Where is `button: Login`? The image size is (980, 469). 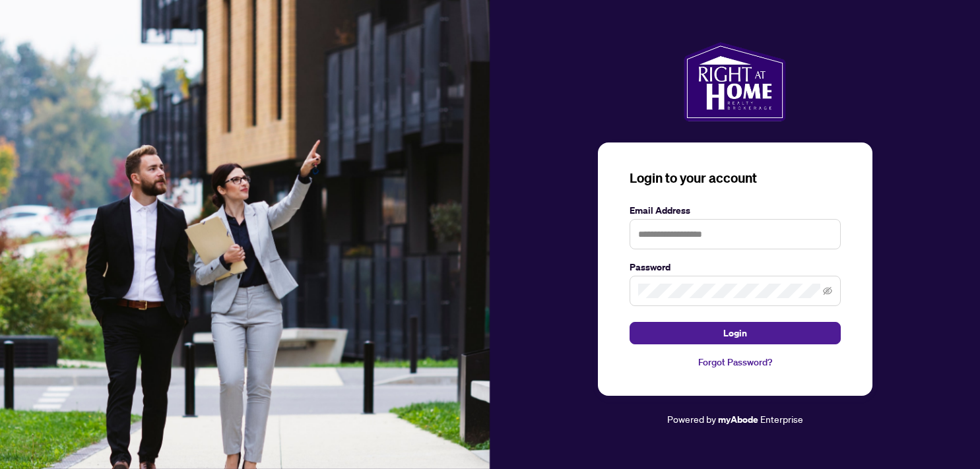
button: Login is located at coordinates (735, 333).